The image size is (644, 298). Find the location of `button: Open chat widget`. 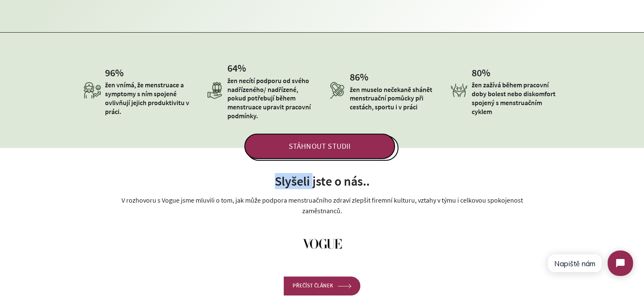

button: Open chat widget is located at coordinates (80, 20).